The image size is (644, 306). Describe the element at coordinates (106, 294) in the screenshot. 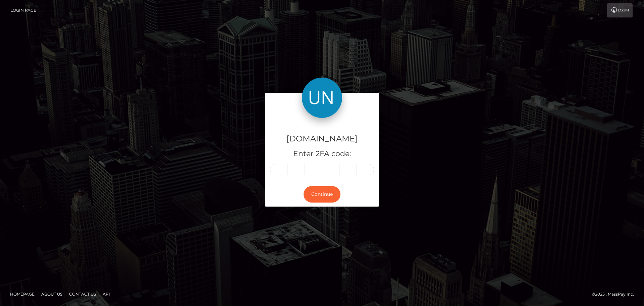

I see `a: API` at that location.